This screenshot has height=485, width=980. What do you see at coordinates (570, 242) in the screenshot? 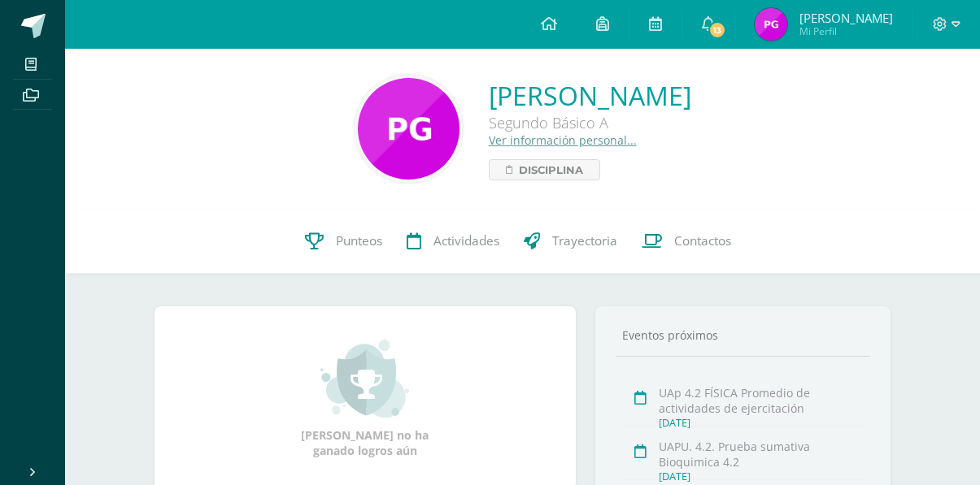
I see `a: Trayectoria` at bounding box center [570, 242].